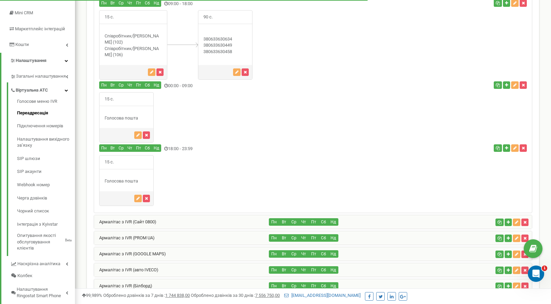 This screenshot has height=304, width=551. What do you see at coordinates (46, 113) in the screenshot?
I see `a: Переадресація` at bounding box center [46, 113].